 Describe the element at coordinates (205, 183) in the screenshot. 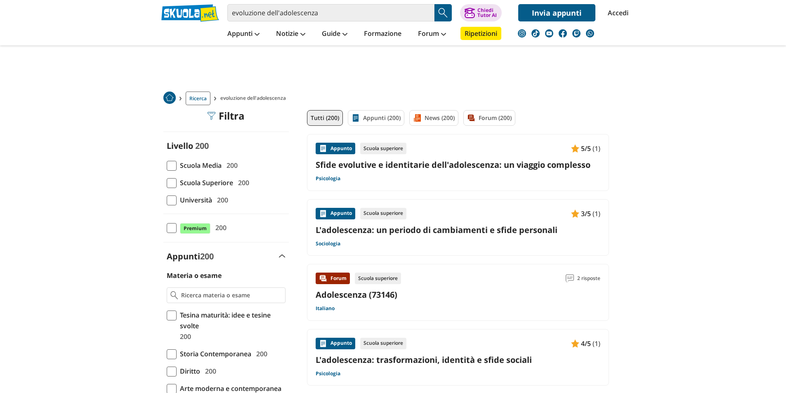

I see `span: Scuola Superiore` at that location.